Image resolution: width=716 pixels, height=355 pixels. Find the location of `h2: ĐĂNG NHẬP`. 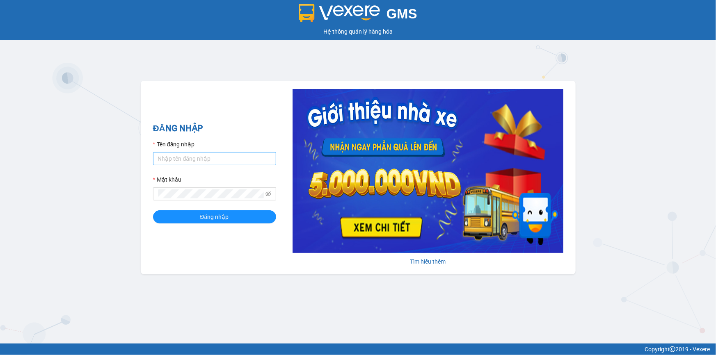

h2: ĐĂNG NHẬP is located at coordinates (215, 128).